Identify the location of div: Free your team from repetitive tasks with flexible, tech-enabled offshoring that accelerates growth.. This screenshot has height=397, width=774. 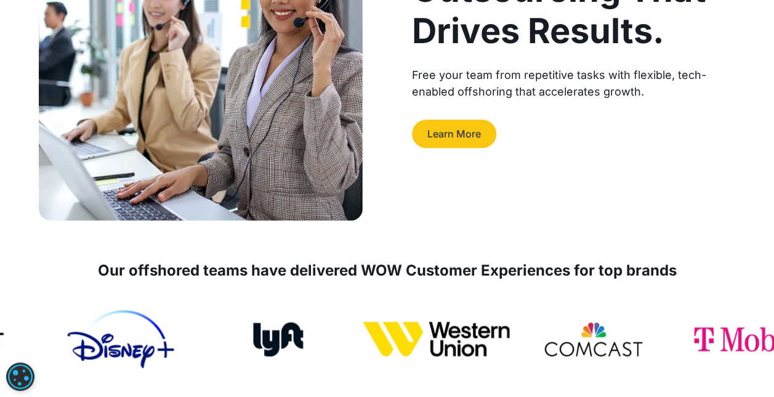
(574, 83).